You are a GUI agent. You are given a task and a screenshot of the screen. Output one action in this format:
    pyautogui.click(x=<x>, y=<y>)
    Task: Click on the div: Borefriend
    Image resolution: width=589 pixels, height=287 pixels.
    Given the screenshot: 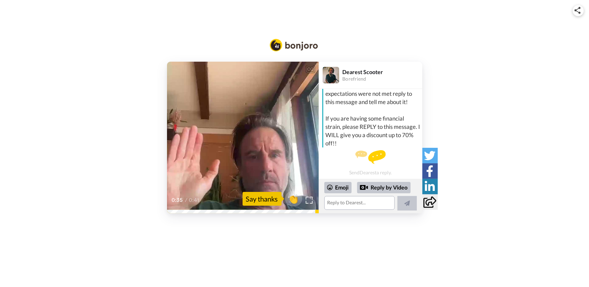 What is the action you would take?
    pyautogui.click(x=382, y=79)
    